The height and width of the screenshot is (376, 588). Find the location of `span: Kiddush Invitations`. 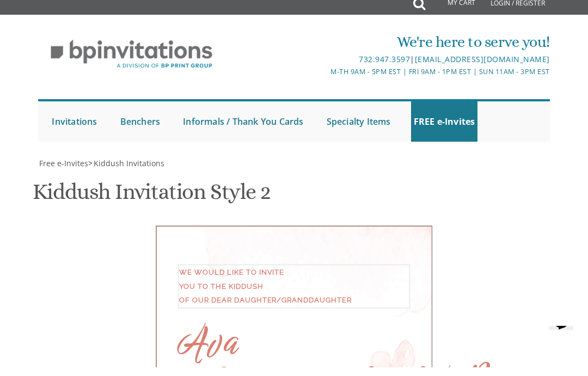

span: Kiddush Invitations is located at coordinates (129, 172).